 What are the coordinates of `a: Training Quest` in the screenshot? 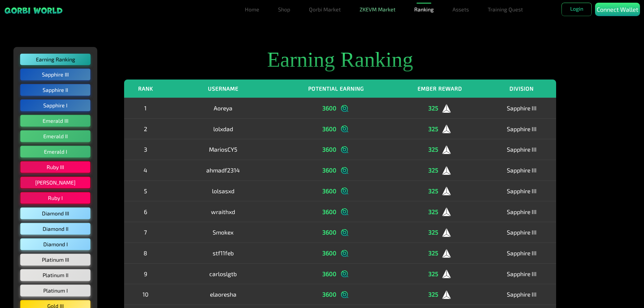 It's located at (505, 9).